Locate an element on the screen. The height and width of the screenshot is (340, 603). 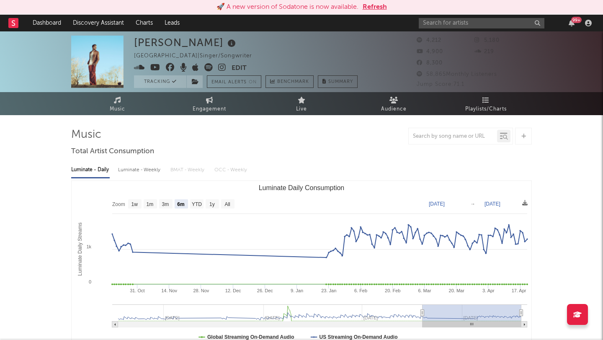
text: 17. Apr is located at coordinates (519, 291).